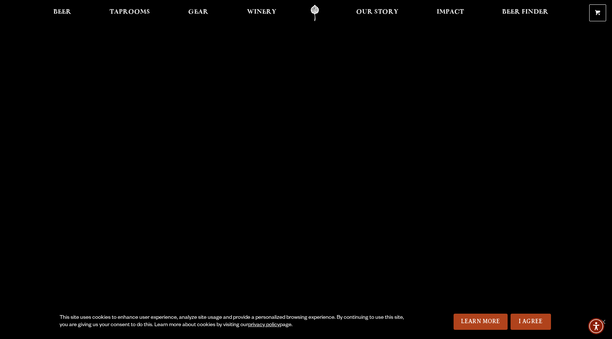 Image resolution: width=612 pixels, height=339 pixels. Describe the element at coordinates (450, 13) in the screenshot. I see `a: Impact` at that location.